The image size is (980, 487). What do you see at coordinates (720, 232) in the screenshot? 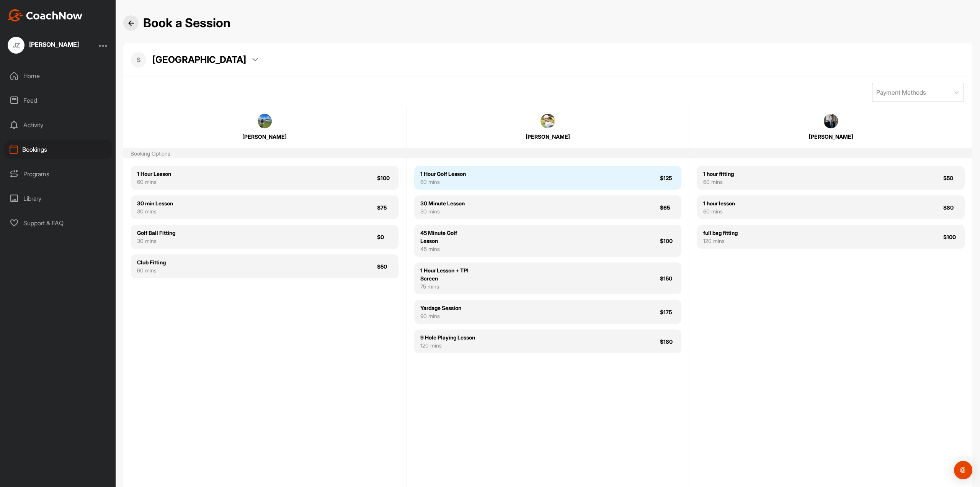
I see `div: full bag fitting` at bounding box center [720, 232].